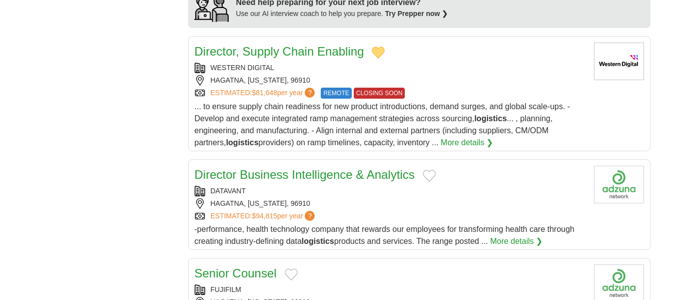 Image resolution: width=676 pixels, height=300 pixels. What do you see at coordinates (382, 124) in the screenshot?
I see `span: ... to ensure supply chain readiness for new product introductions, demand surges, and global sca...` at bounding box center [382, 124].